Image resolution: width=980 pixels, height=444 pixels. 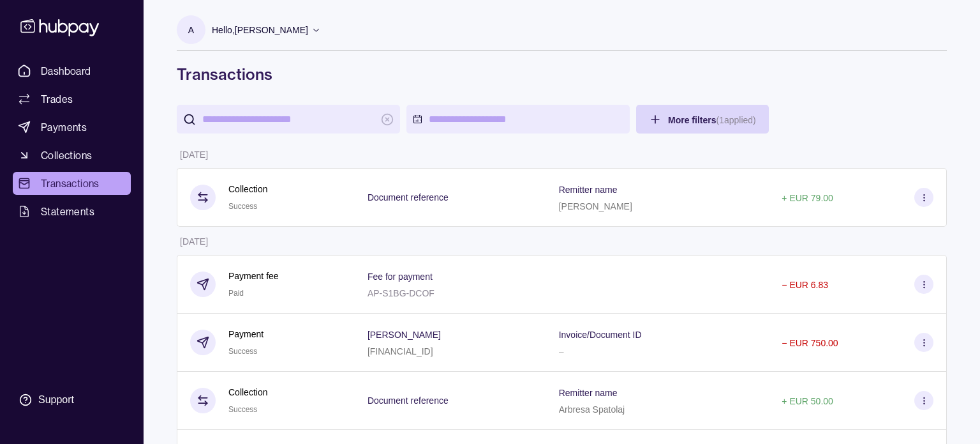 What do you see at coordinates (72, 155) in the screenshot?
I see `a: Collections` at bounding box center [72, 155].